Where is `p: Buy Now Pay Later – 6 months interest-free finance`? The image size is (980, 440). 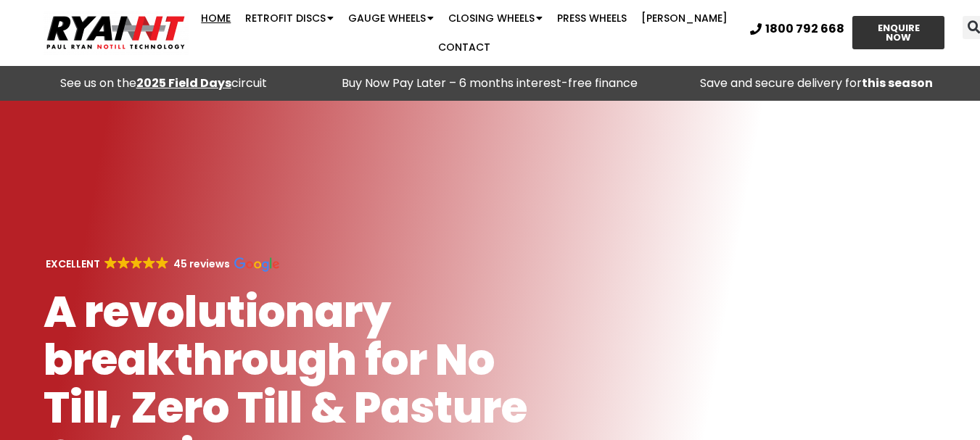 p: Buy Now Pay Later – 6 months interest-free finance is located at coordinates (490, 83).